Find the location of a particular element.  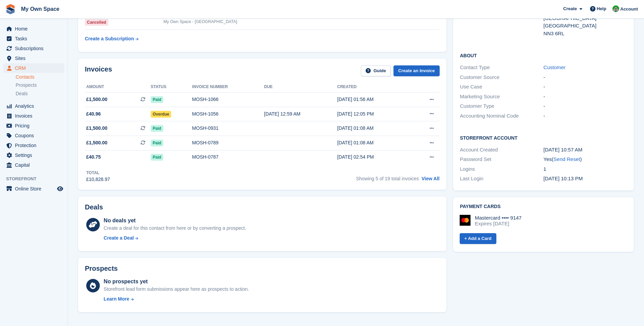

span: Pricing is located at coordinates (36, 126).